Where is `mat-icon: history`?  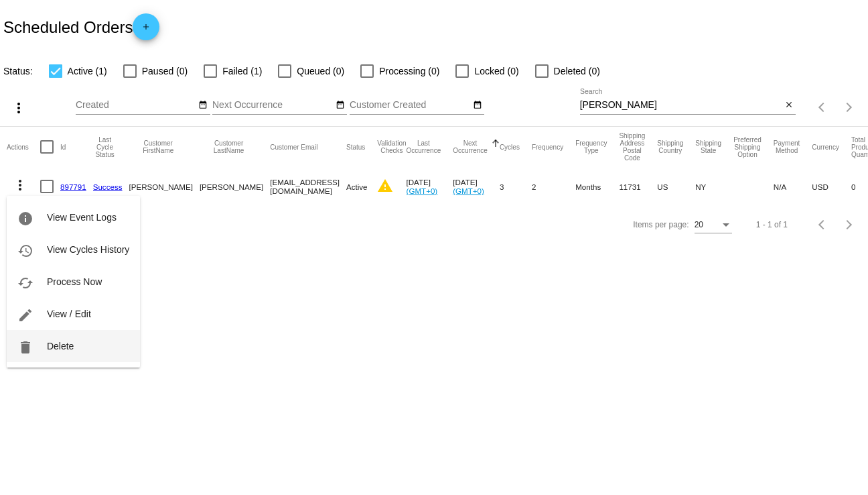 mat-icon: history is located at coordinates (25, 251).